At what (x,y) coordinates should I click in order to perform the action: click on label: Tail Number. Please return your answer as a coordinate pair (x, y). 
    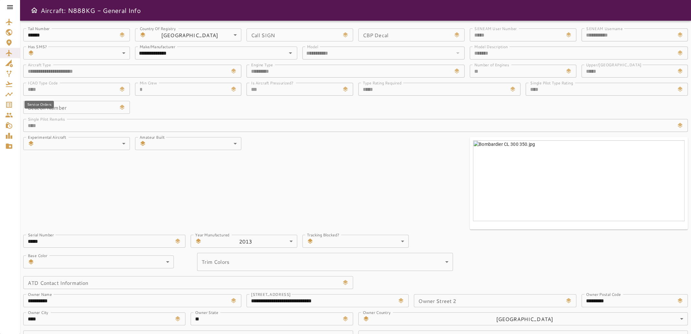
    Looking at the image, I should click on (39, 28).